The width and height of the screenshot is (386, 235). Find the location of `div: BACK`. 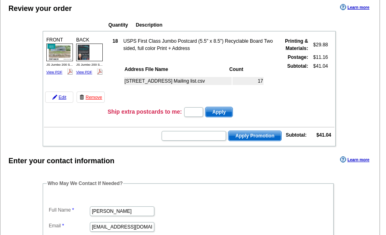

div: BACK is located at coordinates (90, 56).